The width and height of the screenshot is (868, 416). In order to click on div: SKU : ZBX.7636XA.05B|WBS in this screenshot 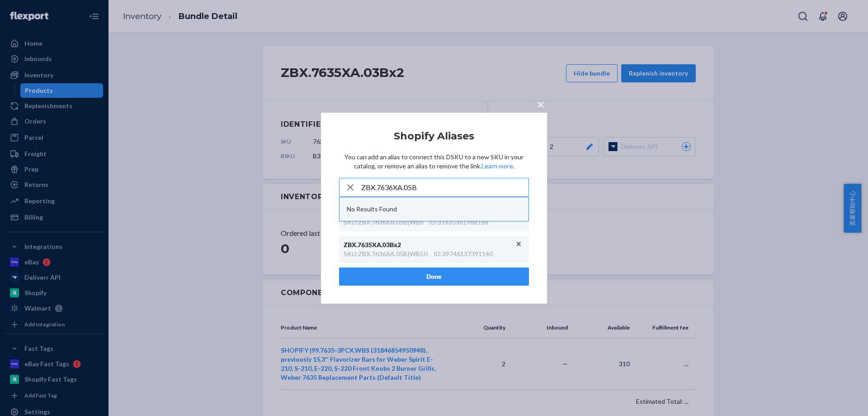, I will do `click(383, 222)`.